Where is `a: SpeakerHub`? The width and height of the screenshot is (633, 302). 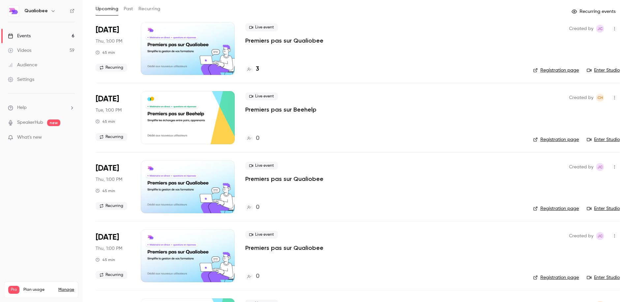 a: SpeakerHub is located at coordinates (30, 122).